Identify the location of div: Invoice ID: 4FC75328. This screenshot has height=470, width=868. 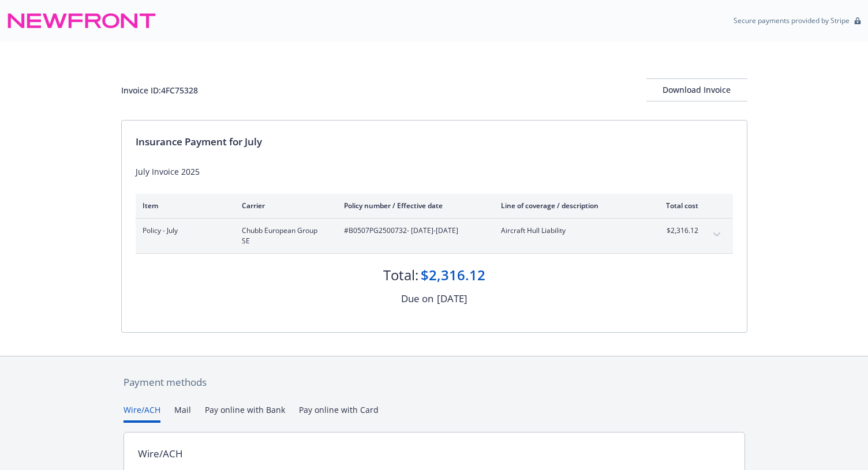
(159, 90).